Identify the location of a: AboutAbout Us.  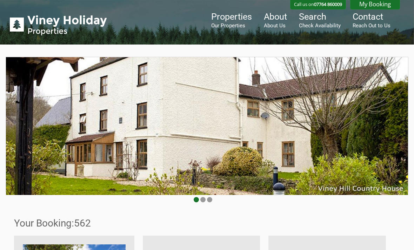
(275, 20).